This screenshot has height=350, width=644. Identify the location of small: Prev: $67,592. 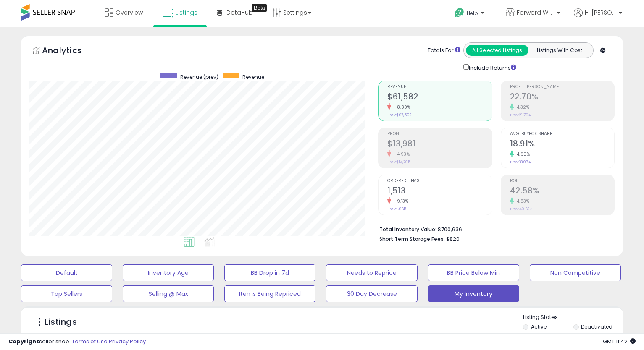
(399, 115).